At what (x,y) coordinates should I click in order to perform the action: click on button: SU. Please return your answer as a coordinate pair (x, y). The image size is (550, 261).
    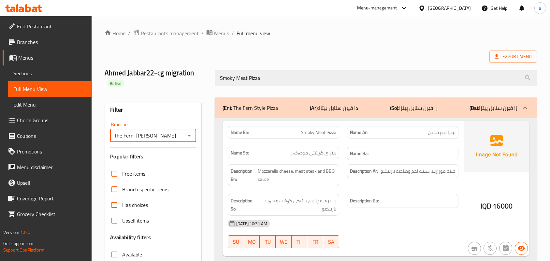
    Looking at the image, I should click on (236, 242).